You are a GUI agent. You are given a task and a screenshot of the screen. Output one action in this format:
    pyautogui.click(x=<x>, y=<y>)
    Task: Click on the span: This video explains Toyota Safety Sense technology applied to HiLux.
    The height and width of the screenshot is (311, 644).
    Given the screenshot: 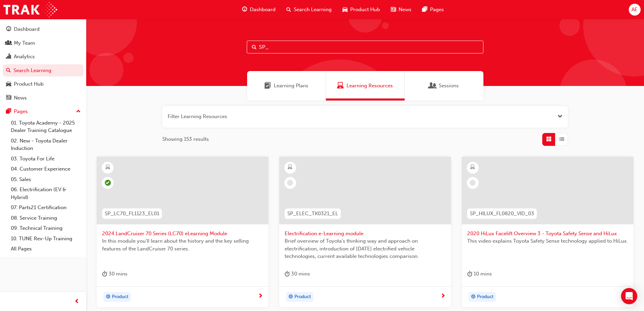 What is the action you would take?
    pyautogui.click(x=548, y=241)
    